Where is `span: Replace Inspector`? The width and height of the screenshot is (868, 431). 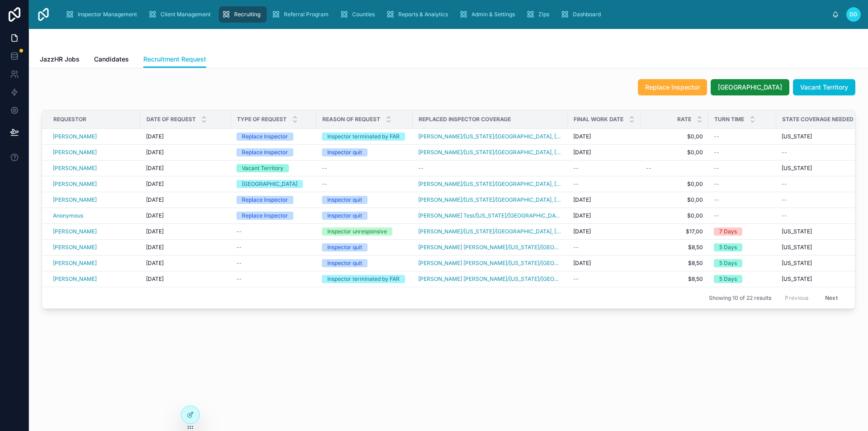 span: Replace Inspector is located at coordinates (672, 88).